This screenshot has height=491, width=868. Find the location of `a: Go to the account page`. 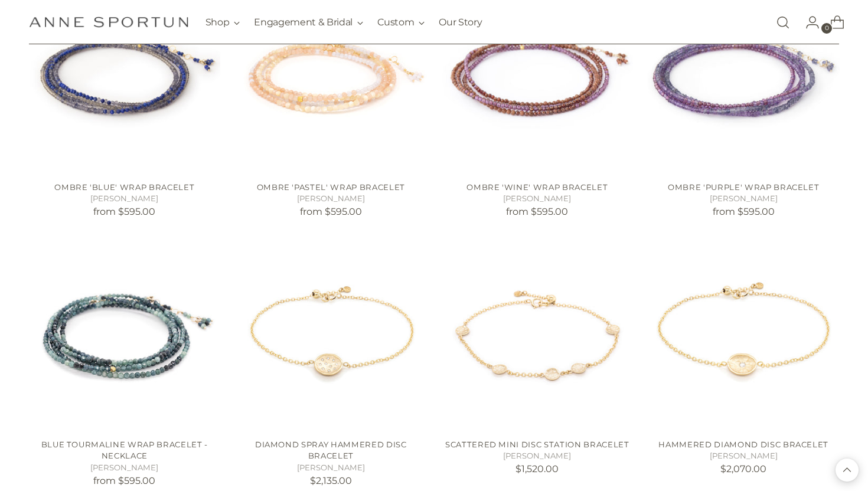

a: Go to the account page is located at coordinates (807, 22).